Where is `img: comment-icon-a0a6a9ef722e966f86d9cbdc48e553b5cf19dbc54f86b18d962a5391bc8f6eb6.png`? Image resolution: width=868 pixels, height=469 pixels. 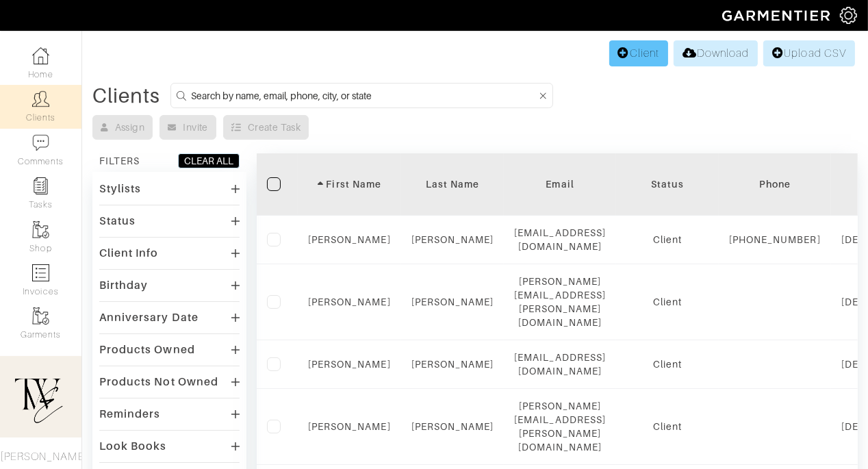
img: comment-icon-a0a6a9ef722e966f86d9cbdc48e553b5cf19dbc54f86b18d962a5391bc8f6eb6.png is located at coordinates (41, 142).